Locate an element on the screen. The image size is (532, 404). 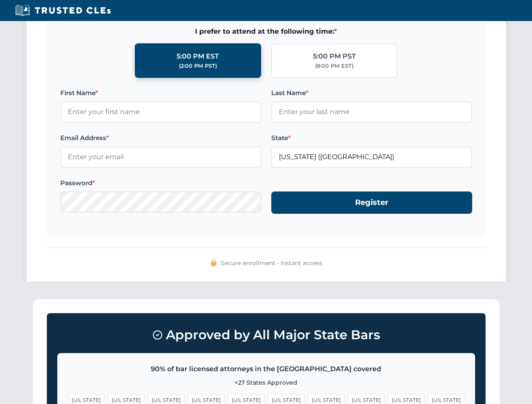
input: Enter your first name is located at coordinates (160, 112).